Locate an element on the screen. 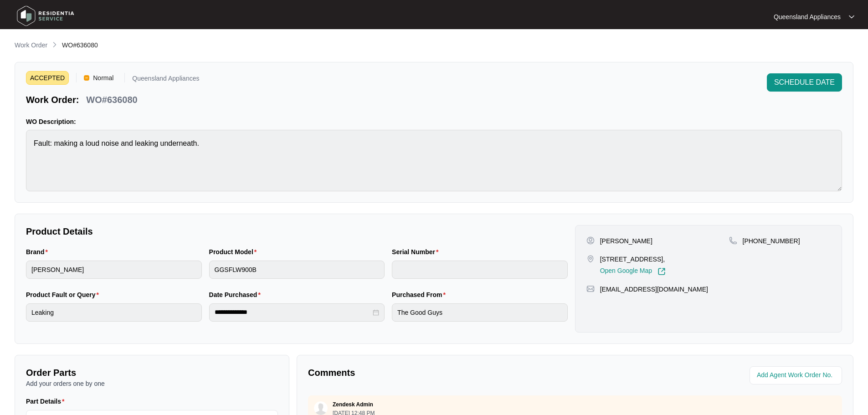  label: Serial Number is located at coordinates (417, 252).